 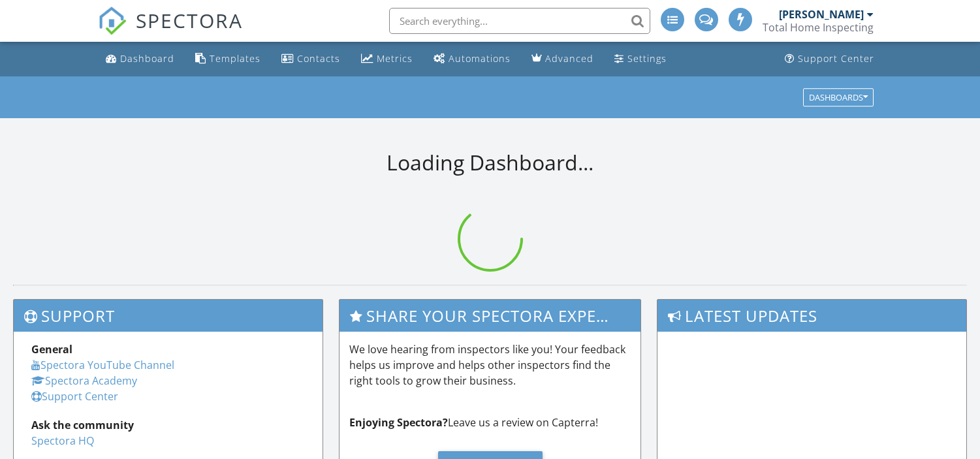 I want to click on a: Spectora HQ, so click(x=63, y=441).